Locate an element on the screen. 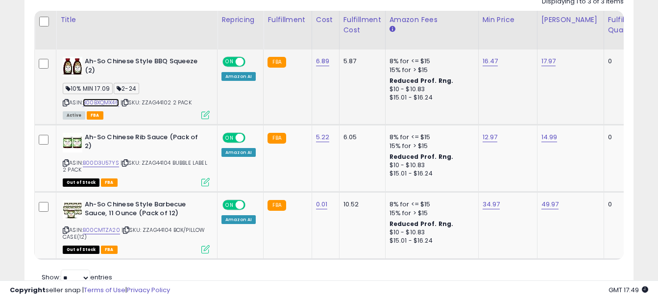 Image resolution: width=658 pixels, height=300 pixels. strong: Copyright is located at coordinates (27, 290).